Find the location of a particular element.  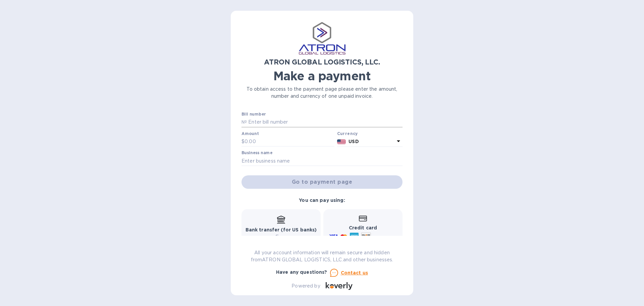

input: Enter business name is located at coordinates (322, 160).